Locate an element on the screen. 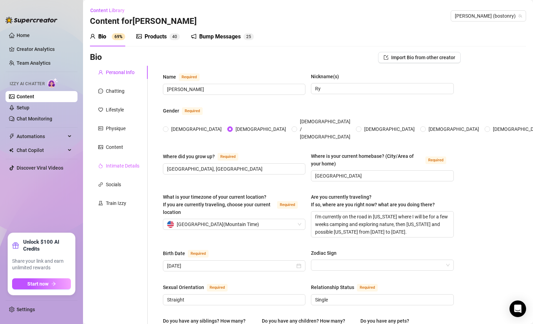 This screenshot has height=324, width=533. div: Lifestyle is located at coordinates (115, 110).